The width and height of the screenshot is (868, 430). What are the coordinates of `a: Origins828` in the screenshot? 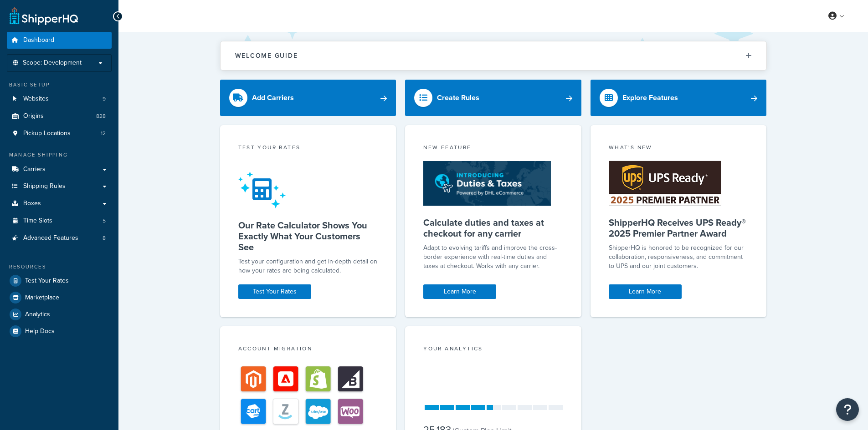 It's located at (59, 116).